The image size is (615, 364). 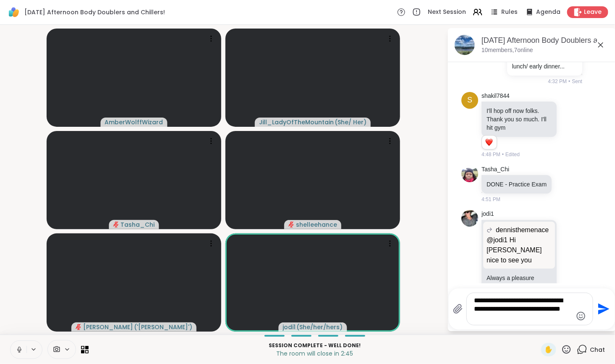 What do you see at coordinates (522, 230) in the screenshot?
I see `span: dennisthemenace` at bounding box center [522, 230].